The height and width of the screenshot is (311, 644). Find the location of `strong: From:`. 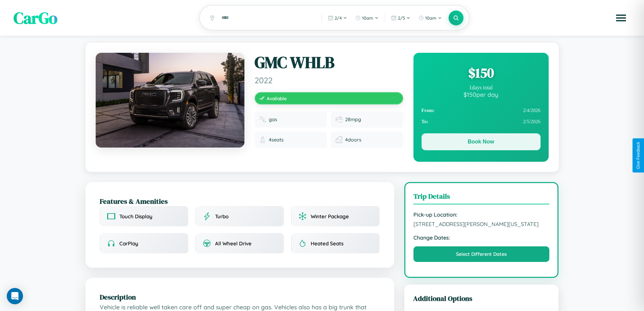

strong: From: is located at coordinates (428, 110).